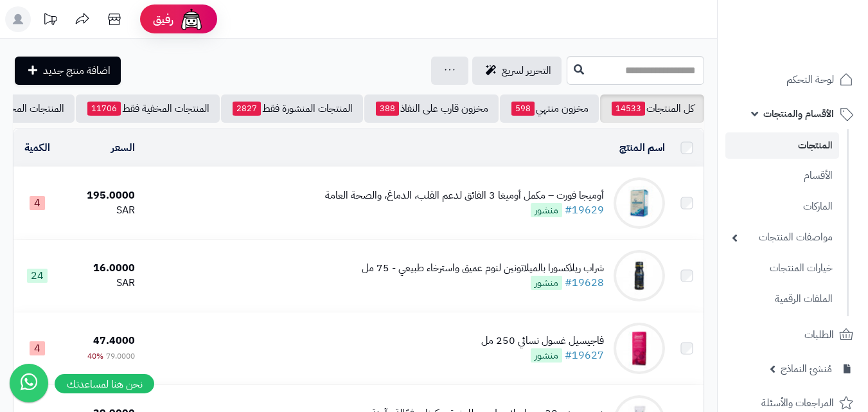  I want to click on span: 598, so click(523, 108).